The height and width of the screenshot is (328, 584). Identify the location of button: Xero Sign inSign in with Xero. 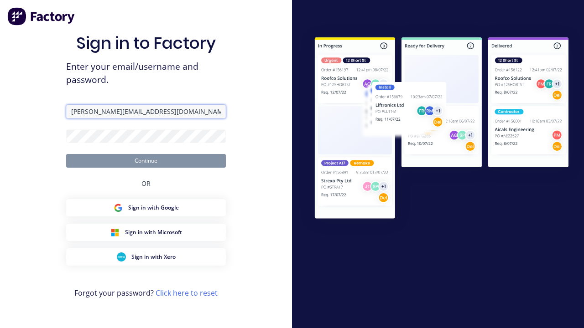
(146, 257).